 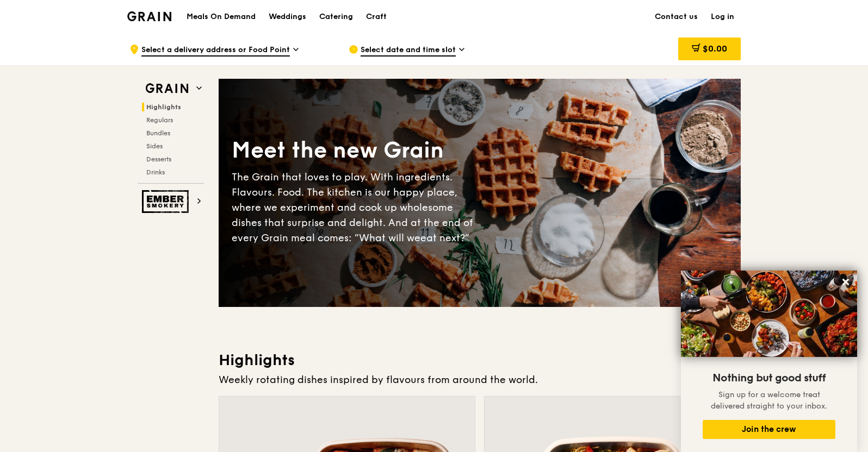 I want to click on div: Weekly rotating dishes inspired by flavours from around the world., so click(x=480, y=380).